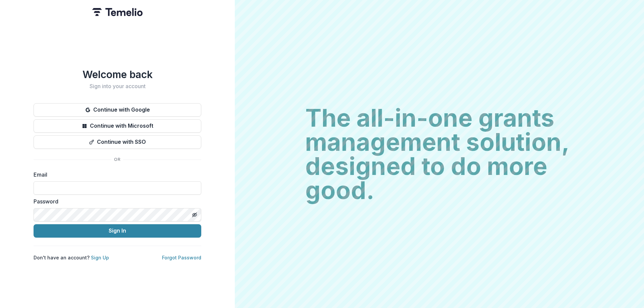 The width and height of the screenshot is (644, 308). Describe the element at coordinates (118, 142) in the screenshot. I see `button: Continue with SSO` at that location.